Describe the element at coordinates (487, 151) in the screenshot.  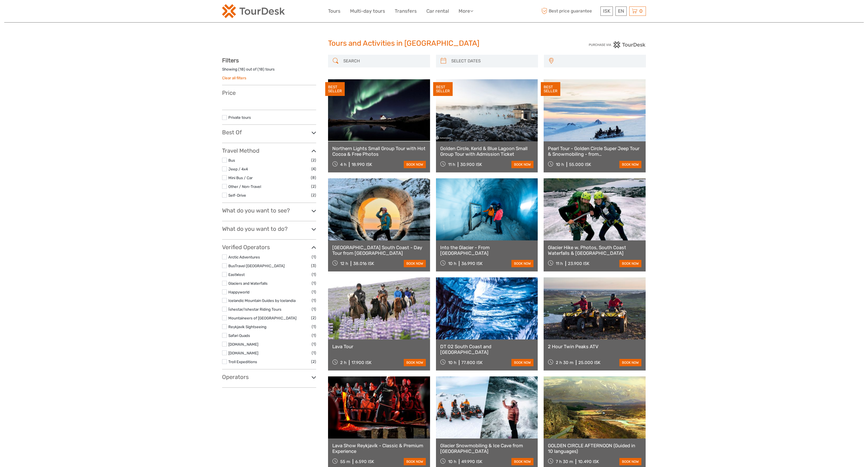
I see `a: Golden Circle, Kerid & Blue Lagoon Small Group Tour with Admission Ticket` at that location.